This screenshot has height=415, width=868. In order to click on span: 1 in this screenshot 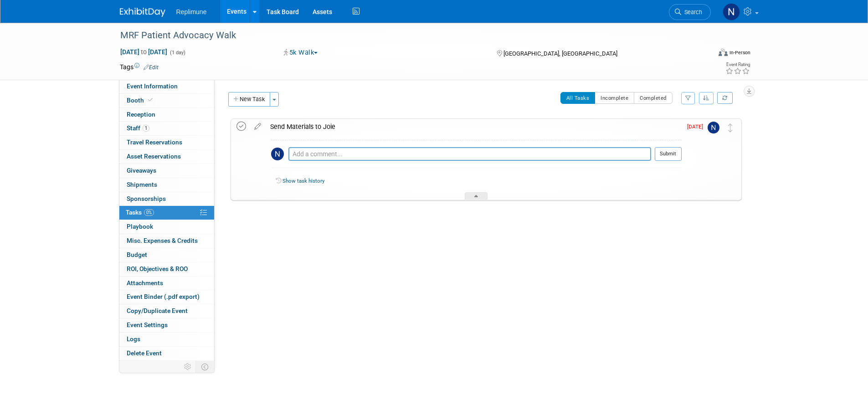, I will do `click(146, 128)`.